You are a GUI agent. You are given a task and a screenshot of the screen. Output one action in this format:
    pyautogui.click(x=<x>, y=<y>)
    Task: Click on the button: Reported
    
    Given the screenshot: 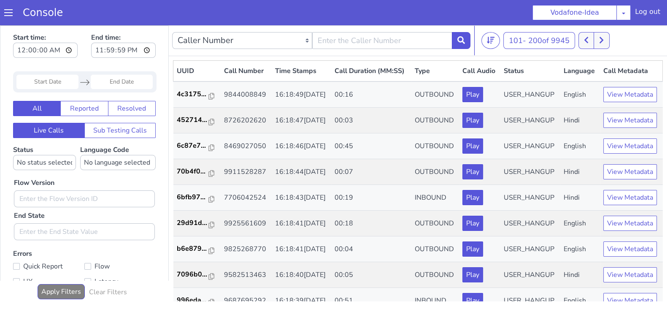 What is the action you would take?
    pyautogui.click(x=84, y=83)
    